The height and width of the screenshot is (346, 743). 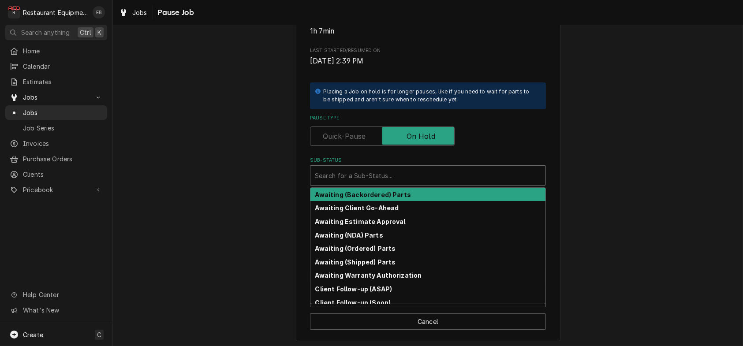 I want to click on label: Sub-Status, so click(x=427, y=160).